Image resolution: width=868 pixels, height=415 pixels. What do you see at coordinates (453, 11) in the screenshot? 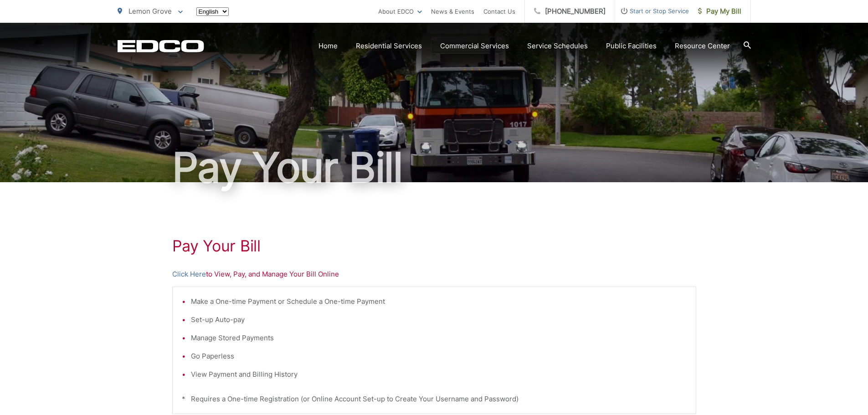
I see `a: News & Events` at bounding box center [453, 11].